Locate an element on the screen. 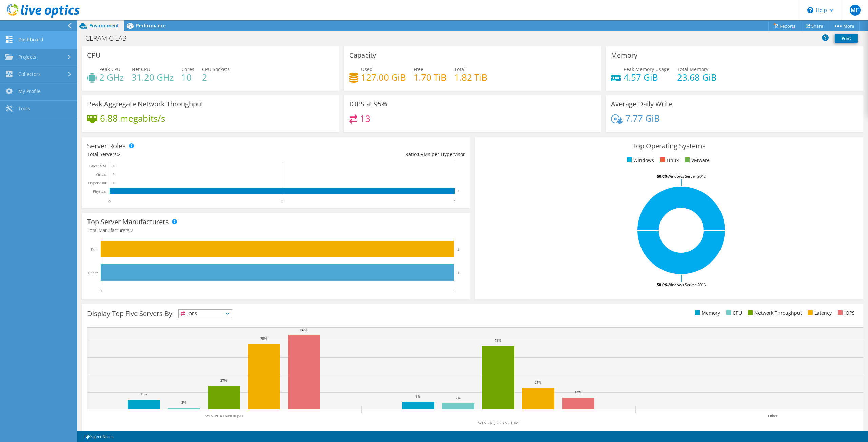  h3: Capacity is located at coordinates (362, 55).